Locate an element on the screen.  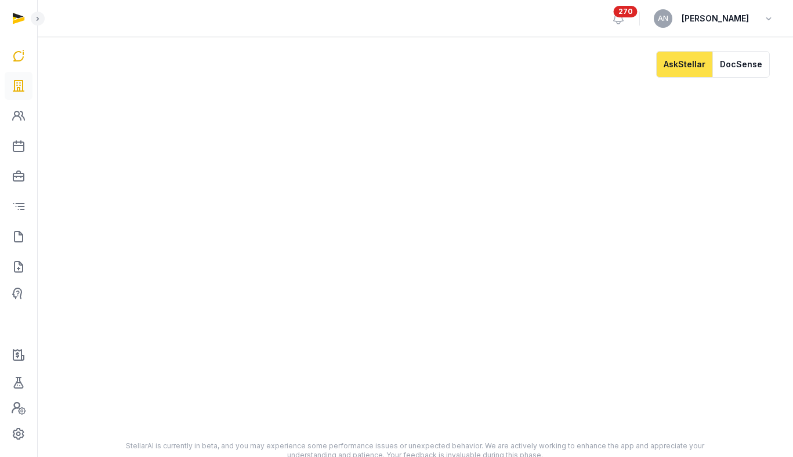
button: AN is located at coordinates (663, 19).